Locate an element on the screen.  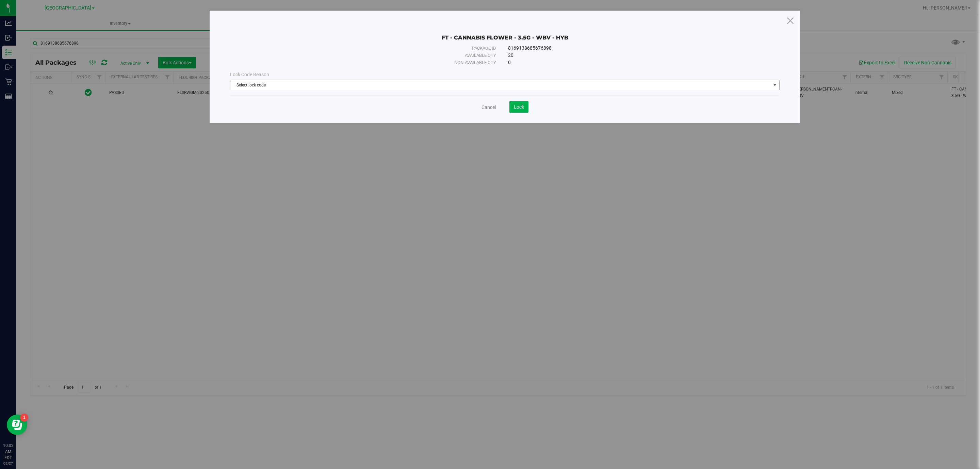
div: Available qty is located at coordinates (375, 55).